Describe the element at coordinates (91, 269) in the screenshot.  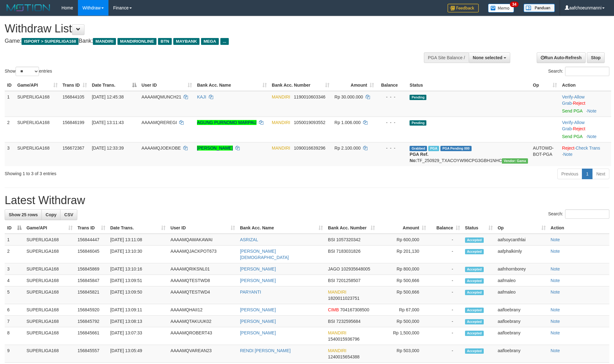
I see `td: 156845869` at that location.